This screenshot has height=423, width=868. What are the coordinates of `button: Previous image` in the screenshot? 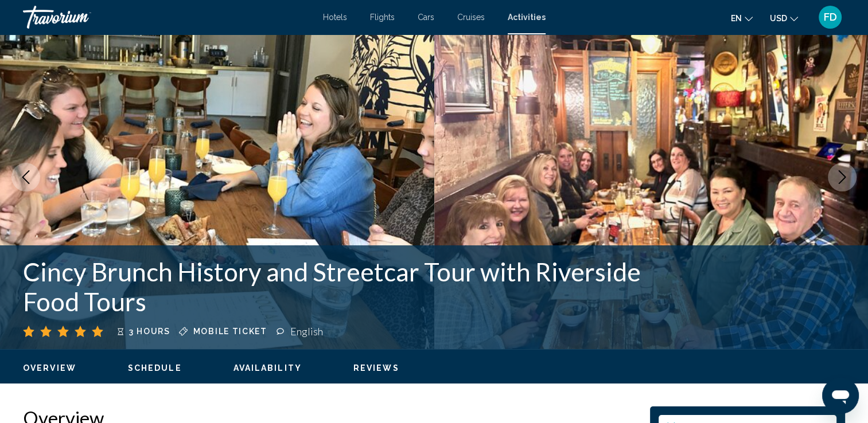 It's located at (26, 177).